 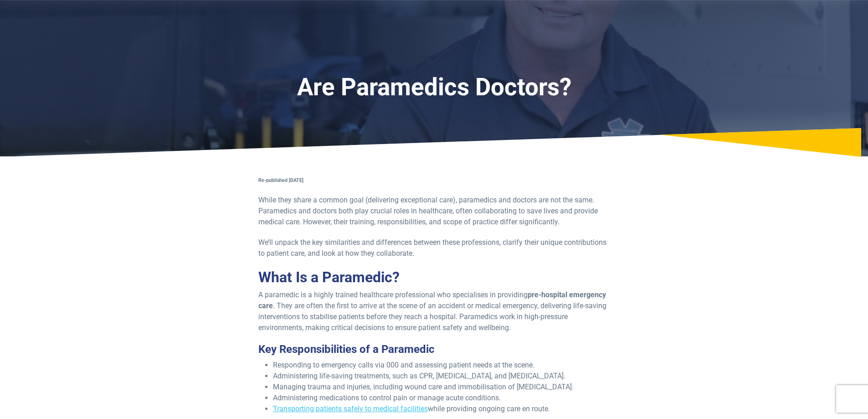 I want to click on li: Administering medications to control pain or manage acute conditions., so click(x=441, y=397).